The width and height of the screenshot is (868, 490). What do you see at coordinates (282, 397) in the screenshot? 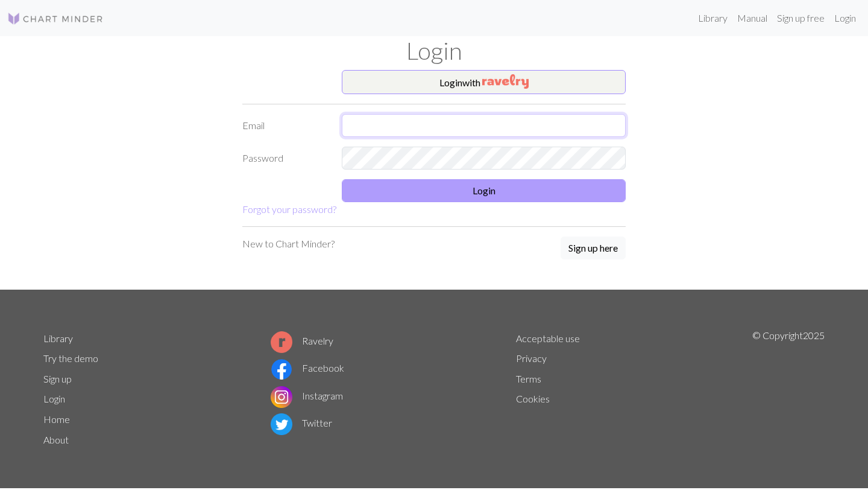
I see `img: Instagram logo` at bounding box center [282, 397].